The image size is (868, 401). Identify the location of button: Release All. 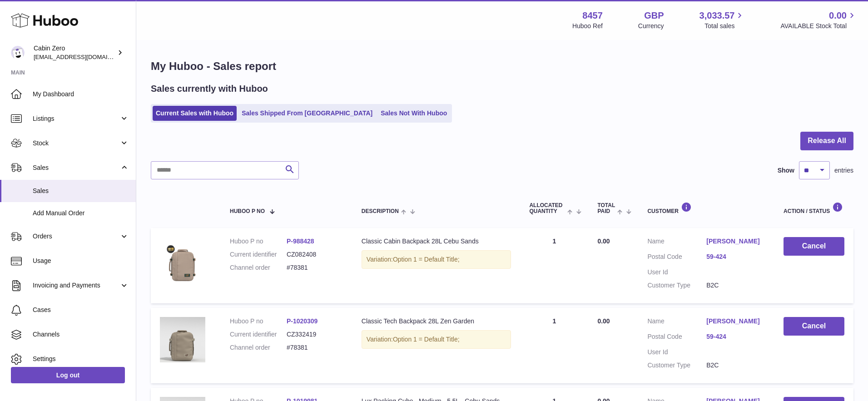
(827, 141).